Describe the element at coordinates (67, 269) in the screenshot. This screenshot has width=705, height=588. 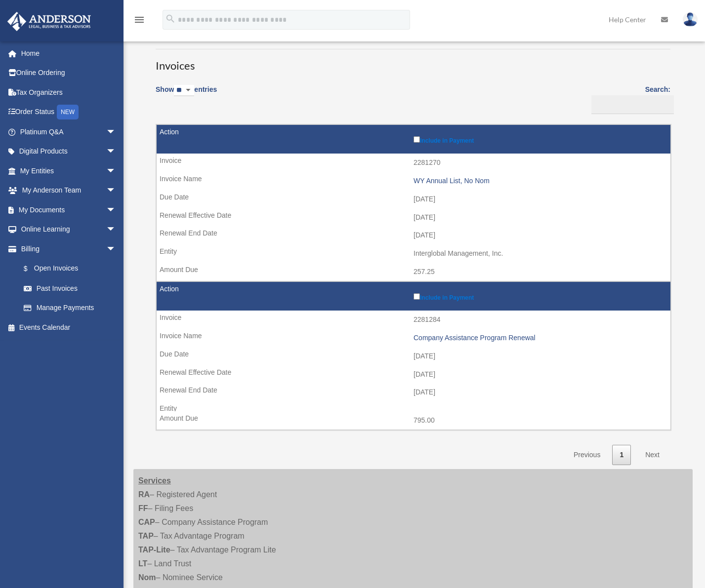
I see `a: $Open Invoices` at that location.